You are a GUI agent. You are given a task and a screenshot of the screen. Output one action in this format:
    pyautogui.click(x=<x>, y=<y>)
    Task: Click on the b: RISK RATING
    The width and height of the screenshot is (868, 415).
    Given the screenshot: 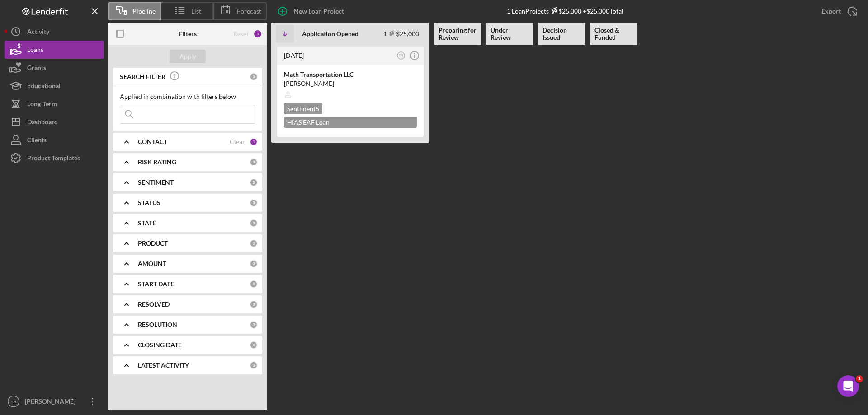 What is the action you would take?
    pyautogui.click(x=157, y=162)
    